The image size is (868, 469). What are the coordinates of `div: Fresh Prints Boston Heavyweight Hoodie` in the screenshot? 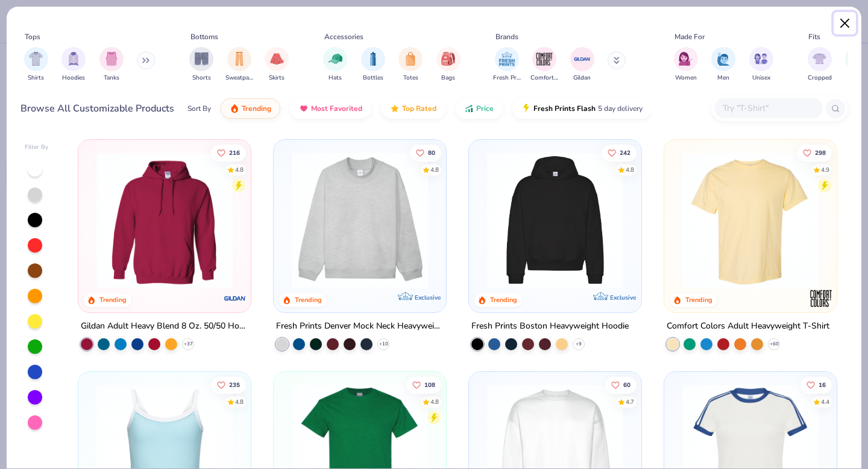 It's located at (550, 326).